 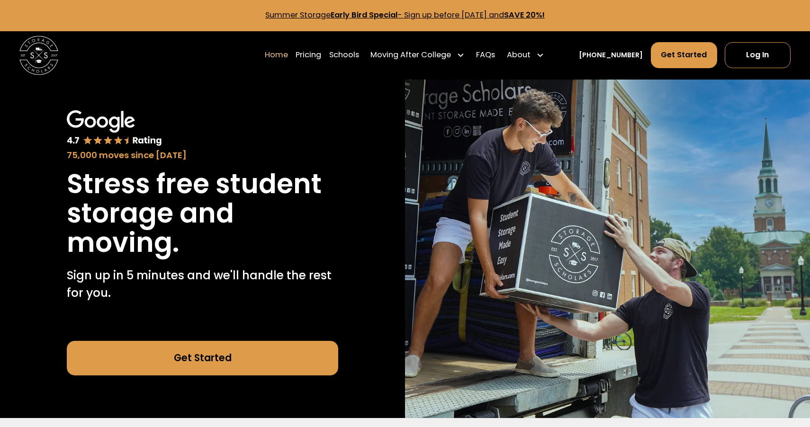 What do you see at coordinates (344, 55) in the screenshot?
I see `a: Schools` at bounding box center [344, 55].